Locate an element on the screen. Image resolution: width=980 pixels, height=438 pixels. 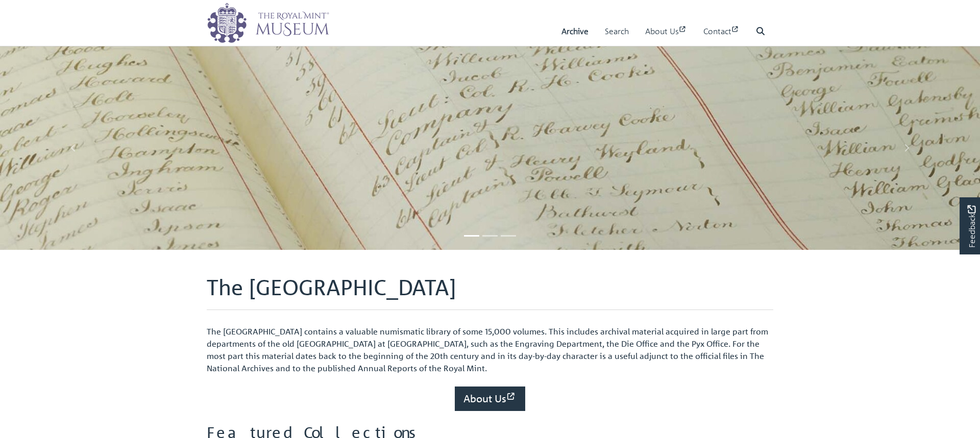
a: Archive is located at coordinates (575, 31).